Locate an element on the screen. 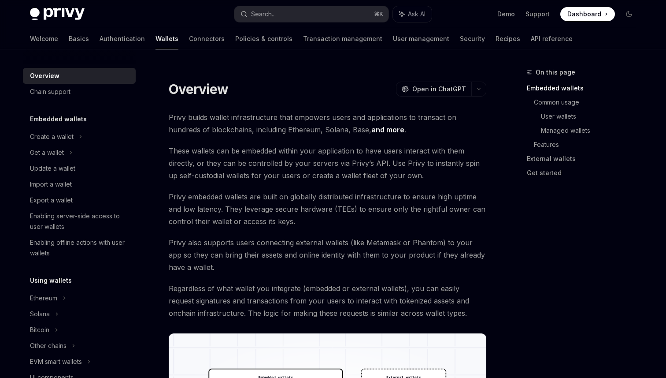  span: Open in ChatGPT is located at coordinates (439, 89).